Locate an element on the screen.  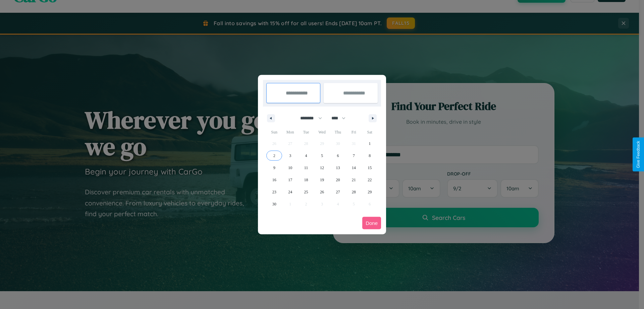
span: 1 is located at coordinates (369, 143).